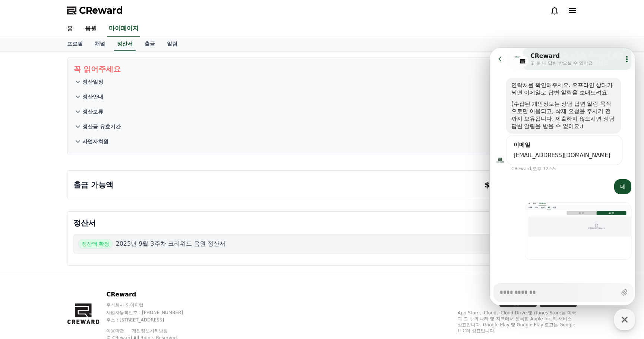 This screenshot has height=339, width=644. What do you see at coordinates (75, 97) in the screenshot?
I see `div: 이메일` at bounding box center [75, 97].